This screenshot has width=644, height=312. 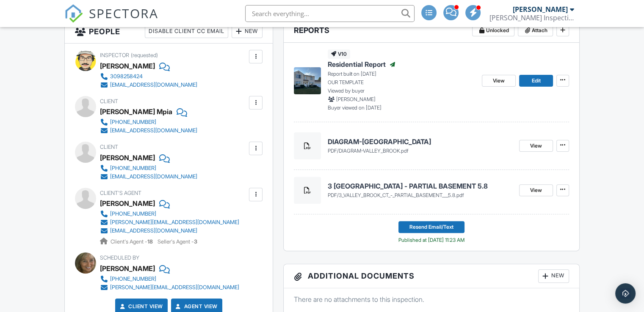 What do you see at coordinates (141, 307) in the screenshot?
I see `a: Client View` at bounding box center [141, 307].